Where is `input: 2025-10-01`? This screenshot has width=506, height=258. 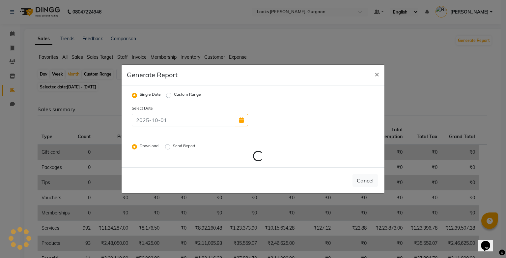 input: 2025-10-01 is located at coordinates (183, 120).